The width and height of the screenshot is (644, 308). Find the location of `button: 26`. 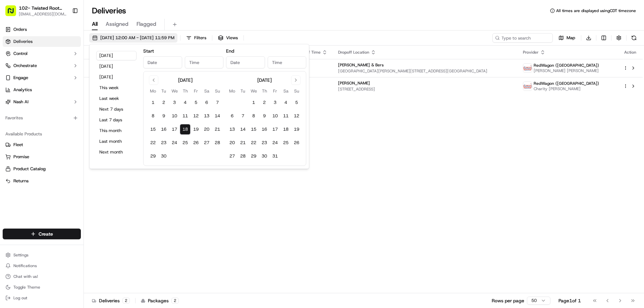

button: 26 is located at coordinates (196, 143).